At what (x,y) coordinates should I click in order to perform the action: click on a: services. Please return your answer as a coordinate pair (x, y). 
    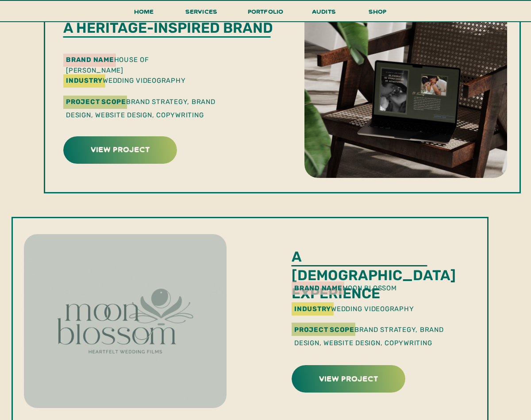
    Looking at the image, I should click on (201, 14).